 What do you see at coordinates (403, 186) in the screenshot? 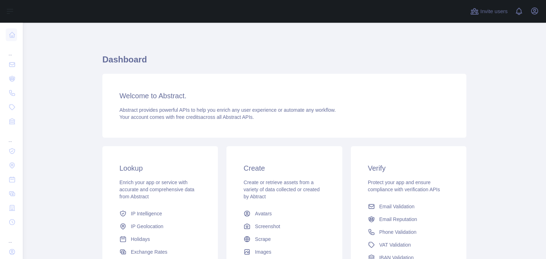
I see `span: Protect your app and ensure compliance with verification APIs` at bounding box center [403, 186].